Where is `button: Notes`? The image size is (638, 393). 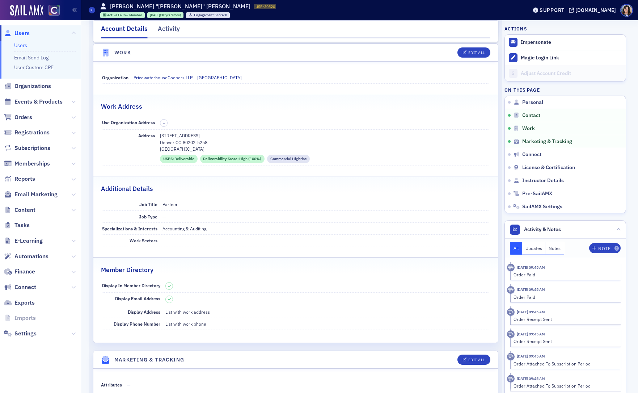 button: Notes is located at coordinates (555, 248).